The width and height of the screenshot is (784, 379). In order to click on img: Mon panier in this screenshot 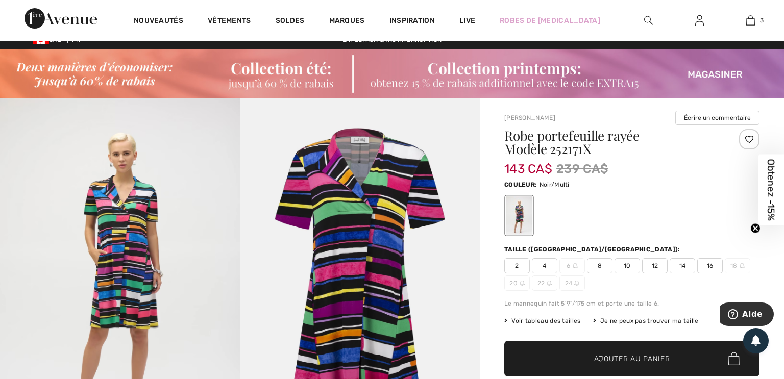, I will do `click(750, 20)`.